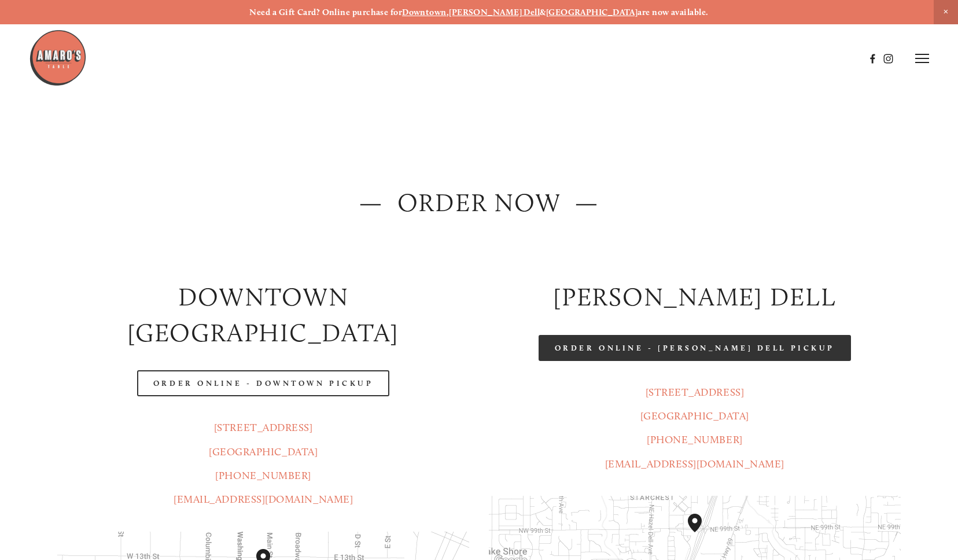 Image resolution: width=958 pixels, height=560 pixels. What do you see at coordinates (326, 12) in the screenshot?
I see `strong: Need a Gift Card? Online purchase for` at bounding box center [326, 12].